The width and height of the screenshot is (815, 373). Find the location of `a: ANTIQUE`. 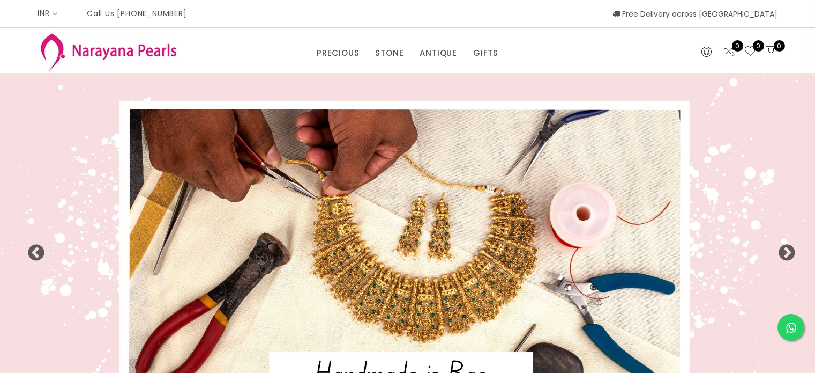

a: ANTIQUE is located at coordinates (439, 53).